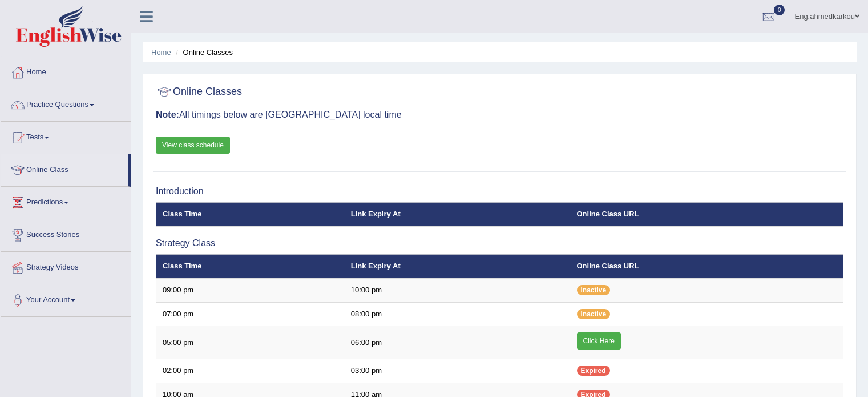 This screenshot has width=868, height=397. Describe the element at coordinates (198, 92) in the screenshot. I see `h2: Online Classes` at that location.